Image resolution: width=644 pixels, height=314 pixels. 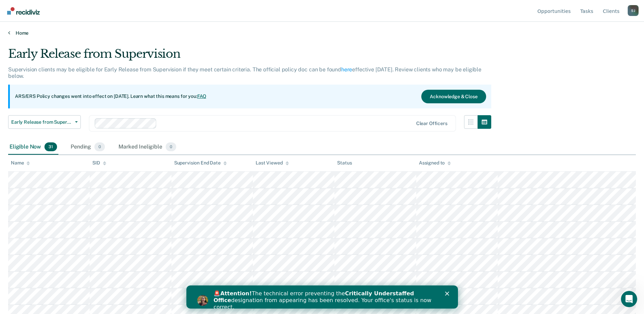 I want to click on span: Early Release from Supervision, so click(x=42, y=122).